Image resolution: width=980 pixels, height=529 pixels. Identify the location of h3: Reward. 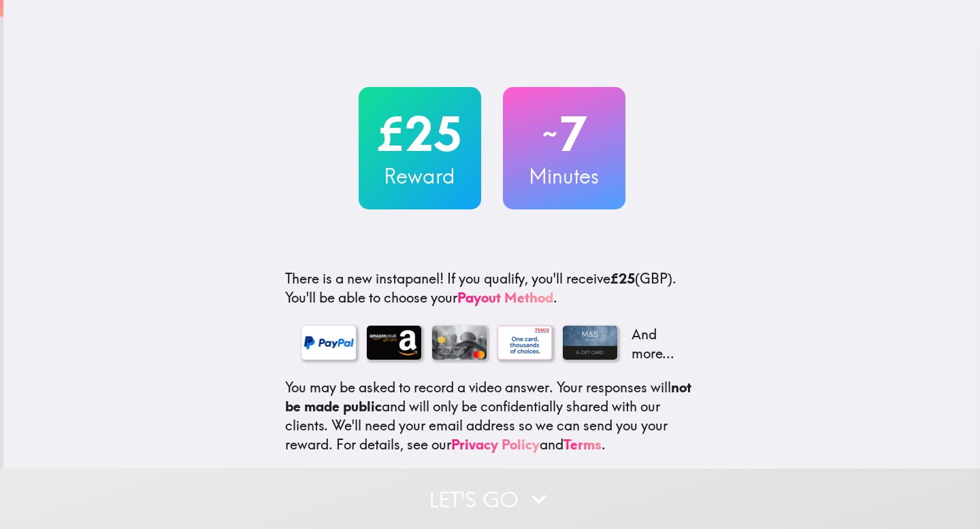
(420, 176).